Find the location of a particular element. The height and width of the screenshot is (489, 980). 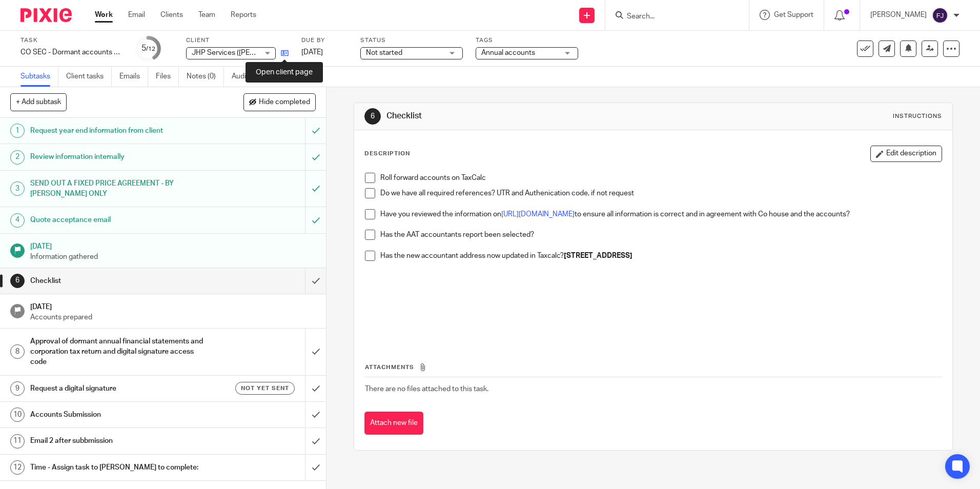

span: There are no files attached to this task. is located at coordinates (426, 389).